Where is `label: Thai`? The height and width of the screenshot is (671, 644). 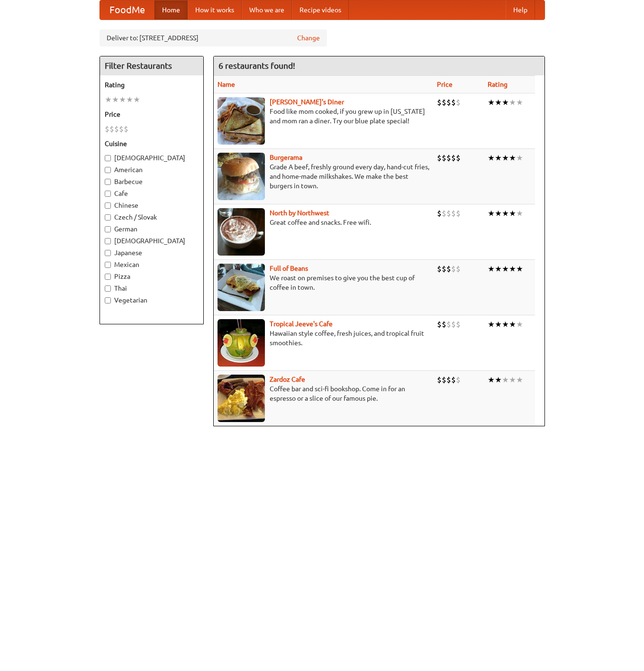
label: Thai is located at coordinates (152, 288).